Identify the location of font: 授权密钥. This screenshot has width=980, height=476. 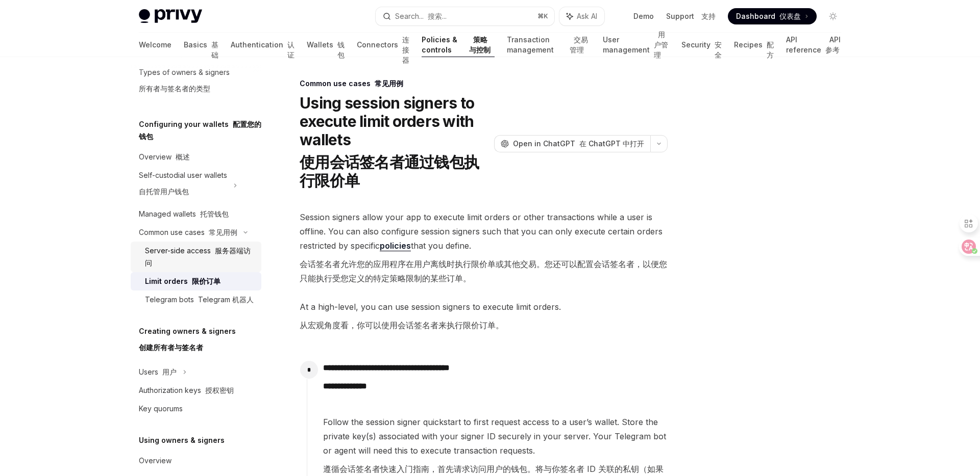
(219, 390).